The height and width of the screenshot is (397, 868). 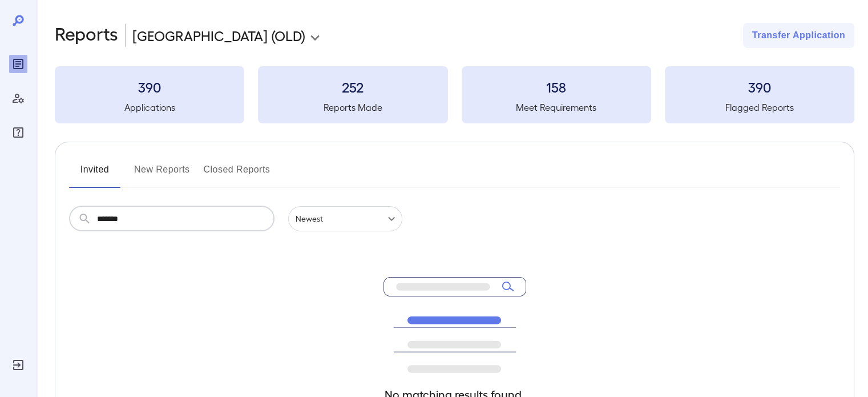 I want to click on div: Newest, so click(x=345, y=219).